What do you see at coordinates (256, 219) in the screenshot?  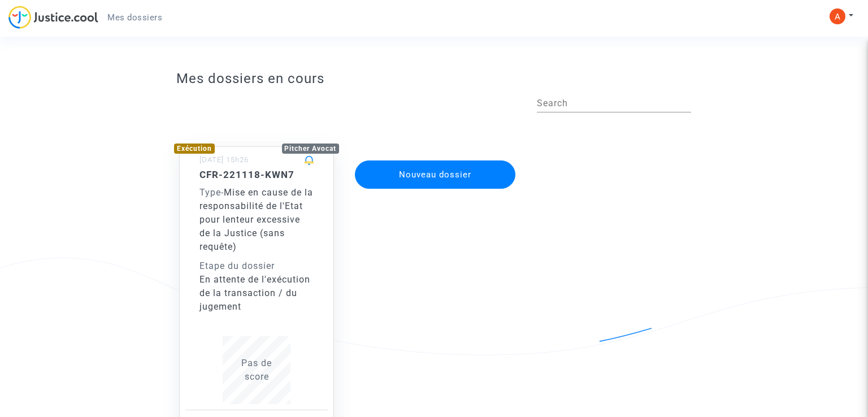 I see `span: Mise en cause de la responsabilité de l'Etat pour lenteur excessive de la Justice (sans requête)` at bounding box center [256, 219].